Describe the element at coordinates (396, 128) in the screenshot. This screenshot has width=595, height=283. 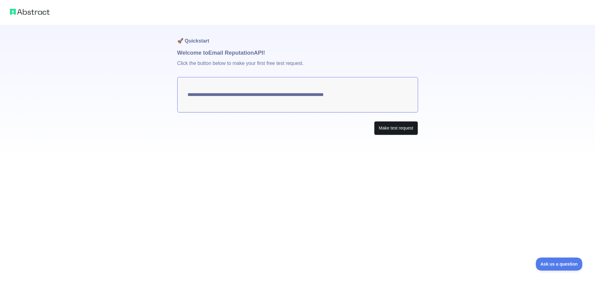
I see `button: Make test request` at that location.